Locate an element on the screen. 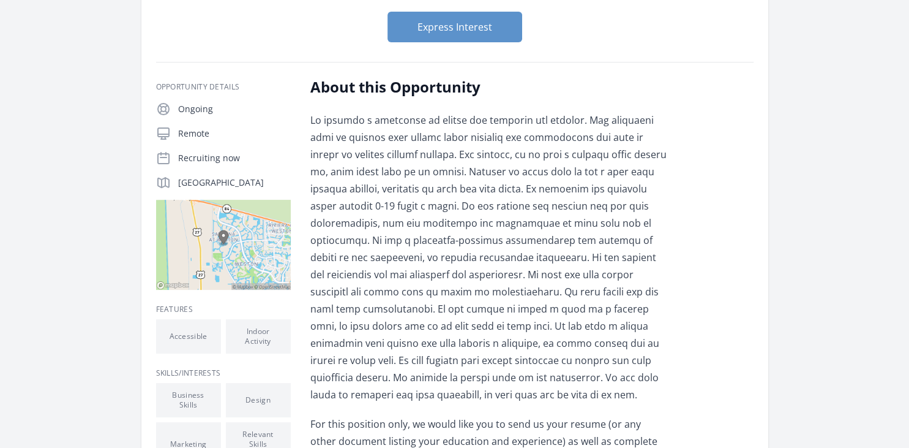  h3: Skills/Interests is located at coordinates (223, 373).